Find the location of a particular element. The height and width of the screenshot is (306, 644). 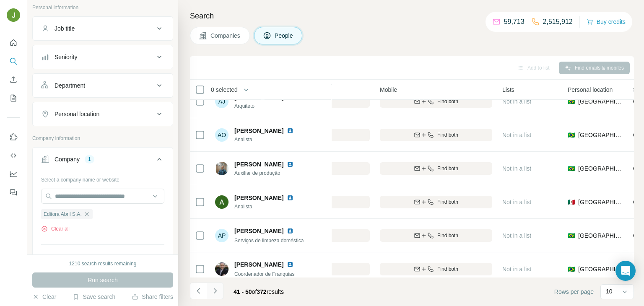

div: AJ is located at coordinates (222, 101).